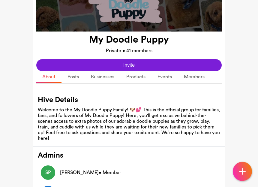 The image size is (258, 187). I want to click on a: Members, so click(194, 77).